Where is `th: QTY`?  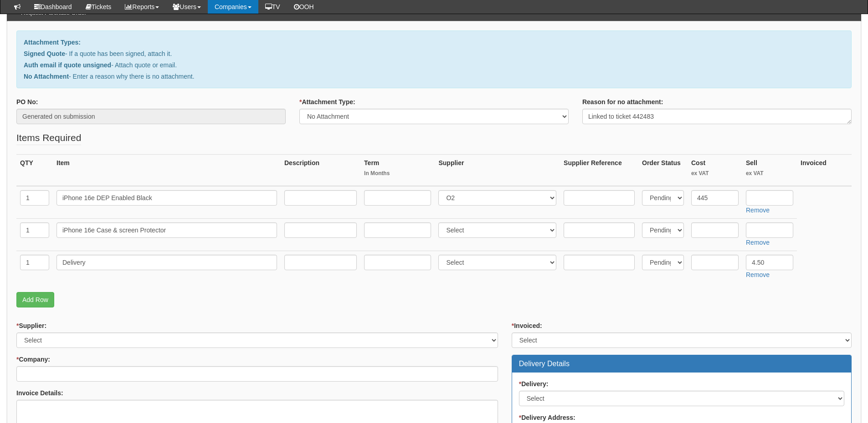 th: QTY is located at coordinates (35, 170).